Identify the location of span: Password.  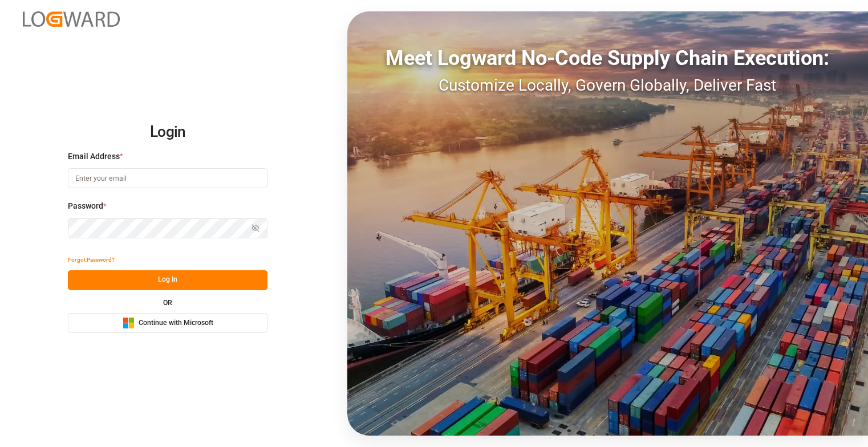
(85, 206).